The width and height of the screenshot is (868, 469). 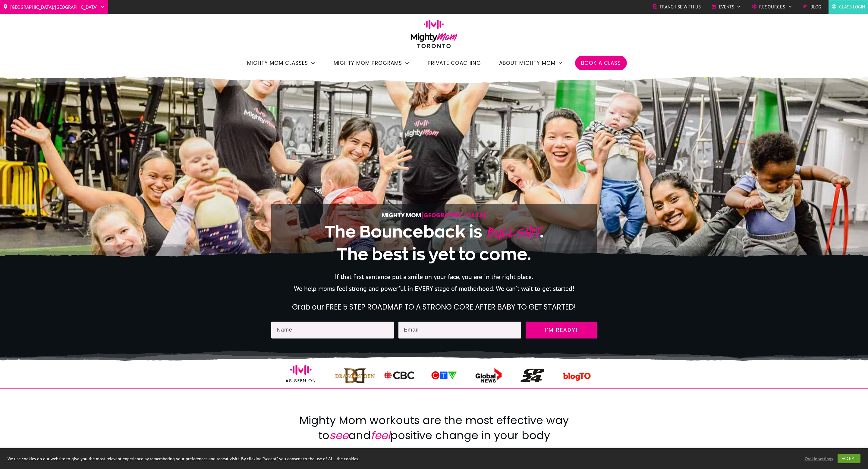 What do you see at coordinates (434, 36) in the screenshot?
I see `img: mightymom-logo-toronto` at bounding box center [434, 36].